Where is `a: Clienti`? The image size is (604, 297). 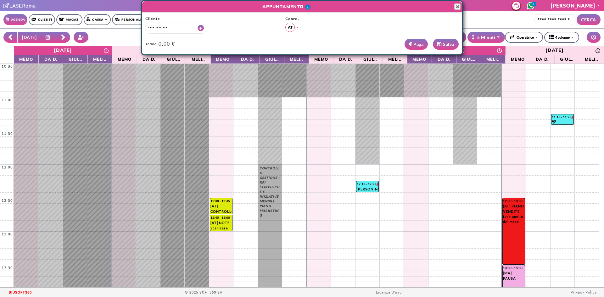
a: Clienti is located at coordinates (42, 20).